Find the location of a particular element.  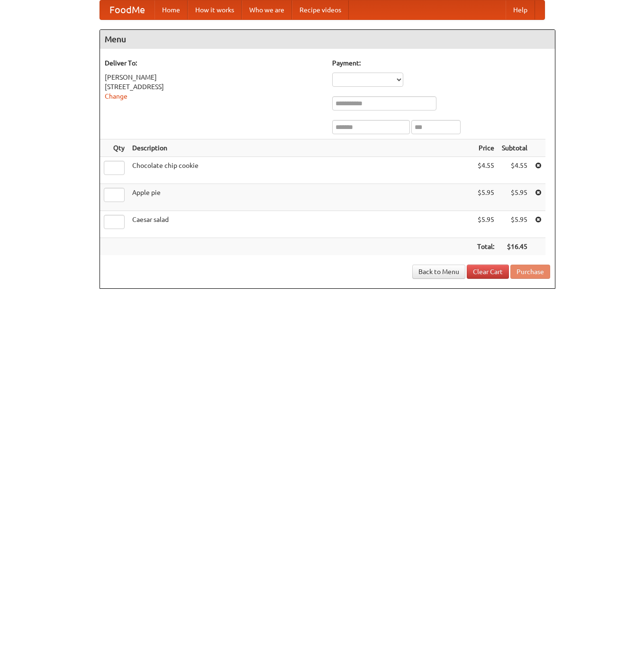

a: FoodMe is located at coordinates (127, 10).